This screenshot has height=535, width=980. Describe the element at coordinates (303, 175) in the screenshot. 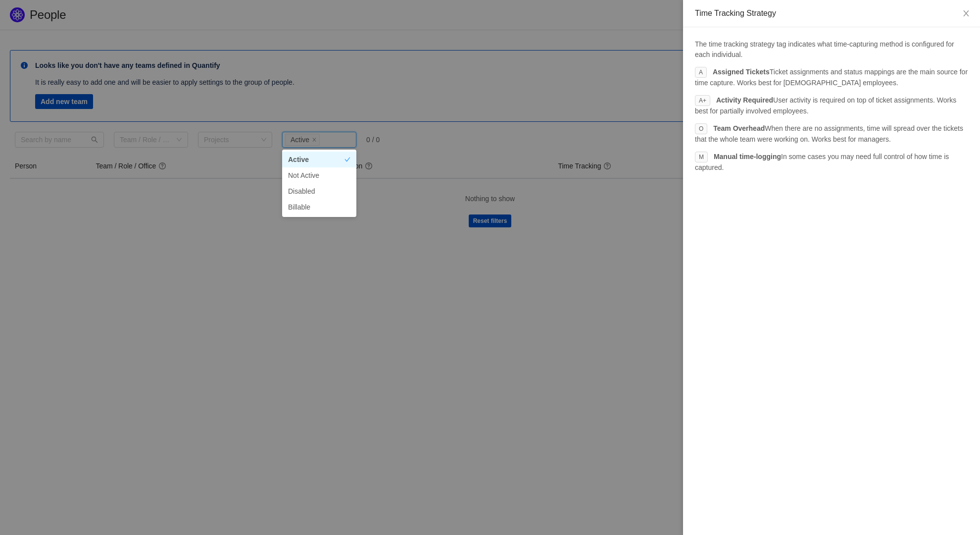

I see `span: Not Active` at that location.